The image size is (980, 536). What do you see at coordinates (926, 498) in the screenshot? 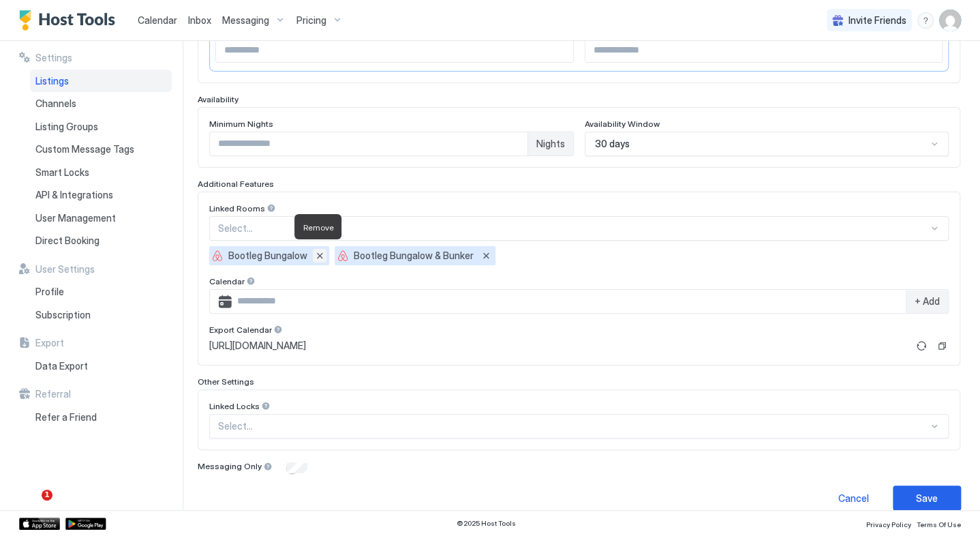
I see `div: Save` at bounding box center [926, 498].